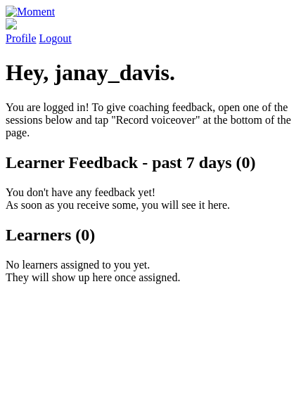 Image resolution: width=308 pixels, height=419 pixels. What do you see at coordinates (11, 24) in the screenshot?
I see `img: default_avatar-b4e2223d03051bc43aaaccfb402a43260a3f17acc7fafc1603fdf008d6cba3c9.png` at bounding box center [11, 24].